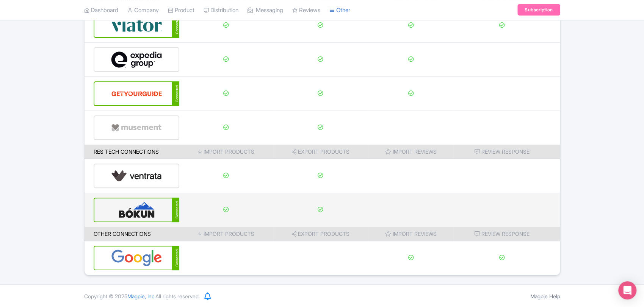  Describe the element at coordinates (142, 296) in the screenshot. I see `div: Copyright © 2025 All rights reserved.` at that location.